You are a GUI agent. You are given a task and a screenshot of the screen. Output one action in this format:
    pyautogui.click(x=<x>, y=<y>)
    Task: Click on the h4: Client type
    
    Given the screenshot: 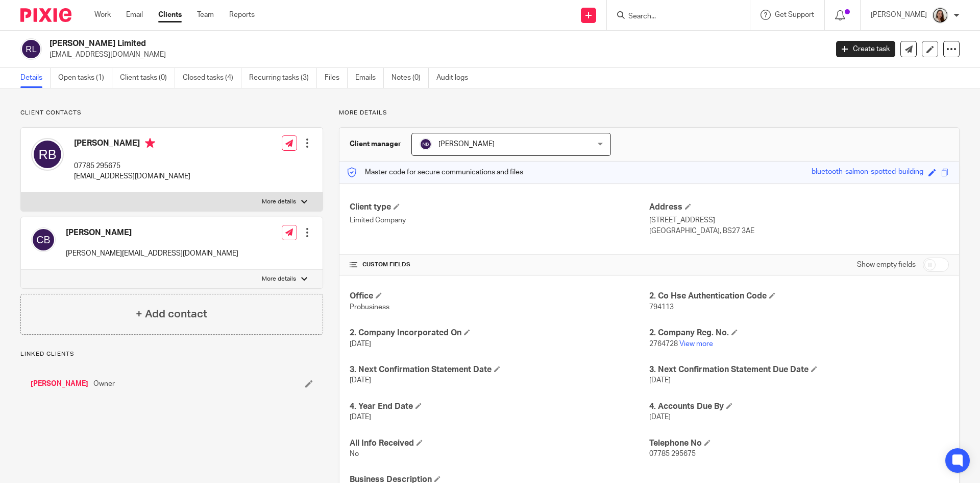 What is the action you would take?
    pyautogui.click(x=499, y=207)
    